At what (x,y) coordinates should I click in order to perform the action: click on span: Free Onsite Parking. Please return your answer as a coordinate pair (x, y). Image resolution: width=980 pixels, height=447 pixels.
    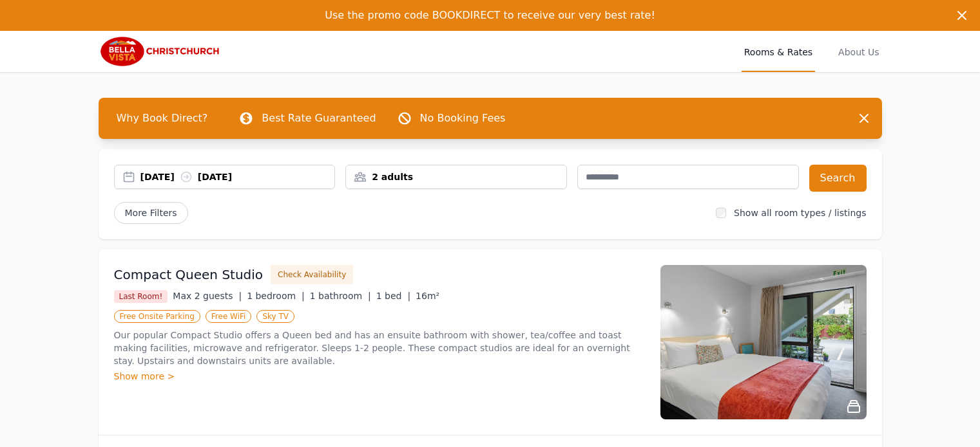
    Looking at the image, I should click on (157, 316).